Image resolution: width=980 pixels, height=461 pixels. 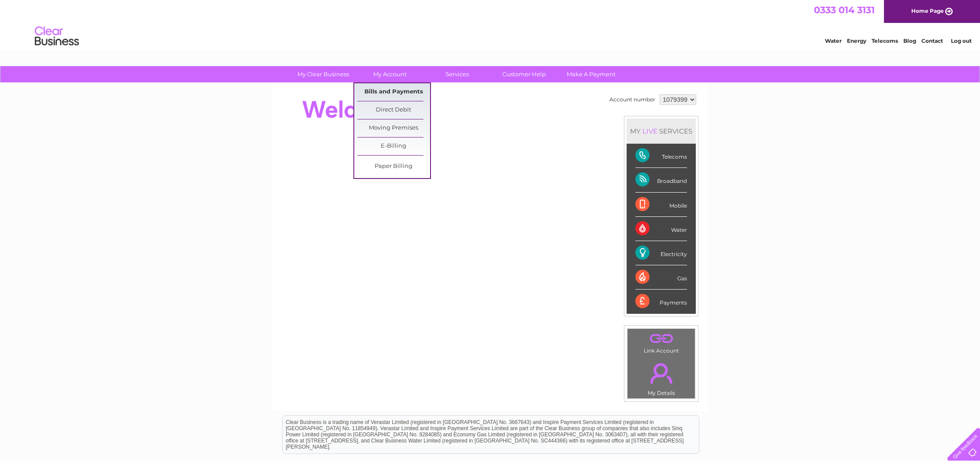 What do you see at coordinates (457, 74) in the screenshot?
I see `a: Services` at bounding box center [457, 74].